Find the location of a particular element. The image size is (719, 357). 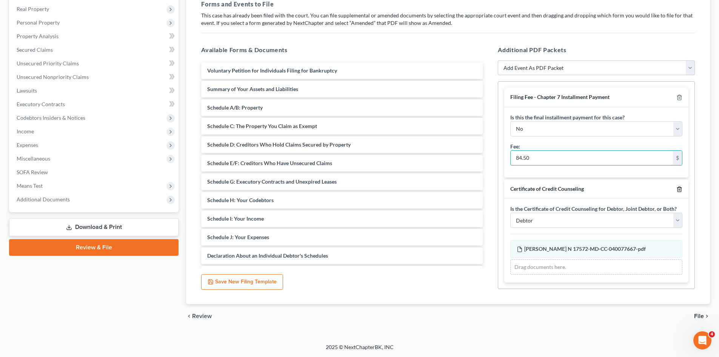

i: chevron_right is located at coordinates (707, 316).